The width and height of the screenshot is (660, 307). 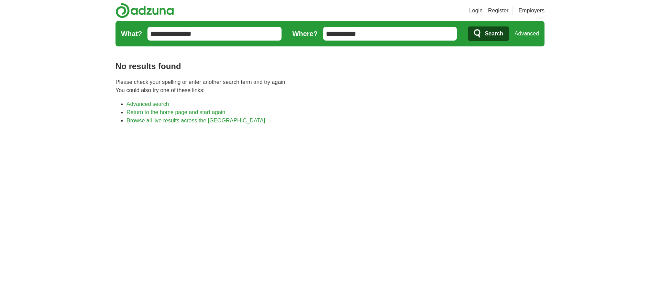 I want to click on img: Adzuna logo, so click(x=145, y=10).